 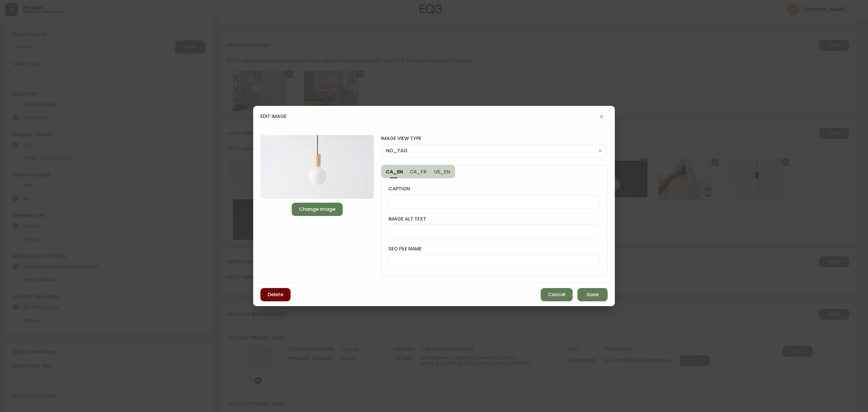 What do you see at coordinates (418, 171) in the screenshot?
I see `span: CA_FR` at bounding box center [418, 171].